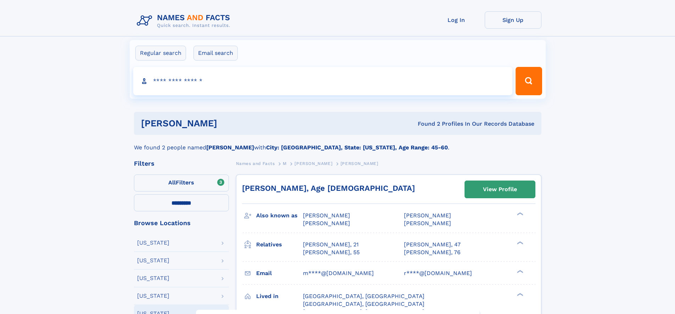  Describe the element at coordinates (279, 296) in the screenshot. I see `h3: Lived in` at that location.